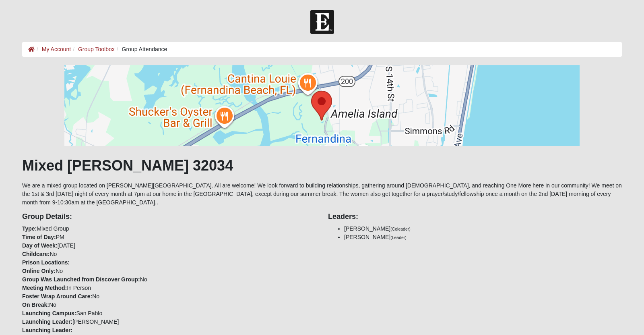  What do you see at coordinates (398, 237) in the screenshot?
I see `small: (Leader)` at bounding box center [398, 237].